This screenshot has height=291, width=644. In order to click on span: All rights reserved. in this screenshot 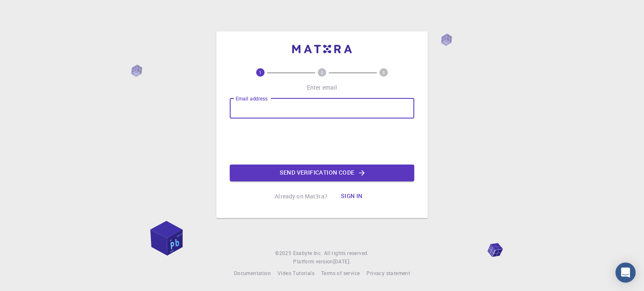, I will do `click(346, 254)`.